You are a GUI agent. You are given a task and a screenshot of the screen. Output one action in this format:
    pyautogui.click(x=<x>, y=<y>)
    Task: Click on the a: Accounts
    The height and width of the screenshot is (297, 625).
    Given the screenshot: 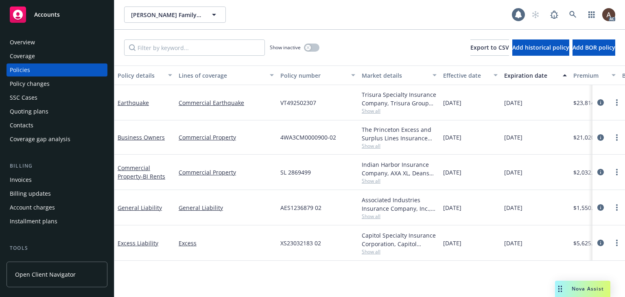 What is the action you would take?
    pyautogui.click(x=57, y=15)
    